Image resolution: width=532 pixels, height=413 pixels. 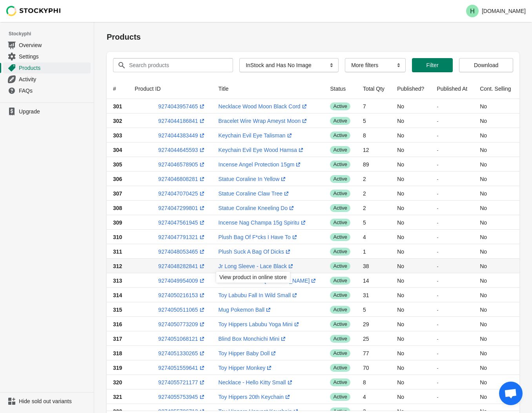 What do you see at coordinates (47, 111) in the screenshot?
I see `a: Upgrade` at bounding box center [47, 111].